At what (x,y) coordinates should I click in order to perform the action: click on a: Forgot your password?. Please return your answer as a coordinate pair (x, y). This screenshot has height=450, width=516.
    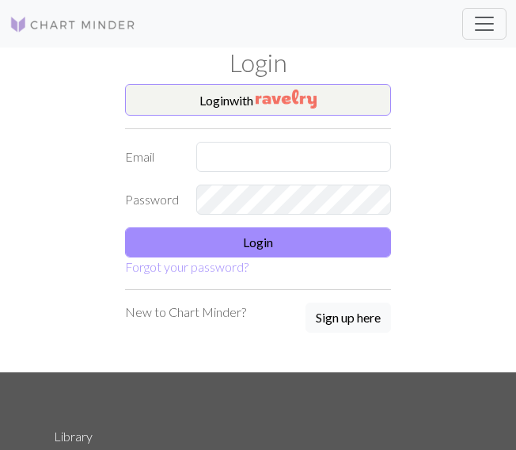
    Looking at the image, I should click on (187, 266).